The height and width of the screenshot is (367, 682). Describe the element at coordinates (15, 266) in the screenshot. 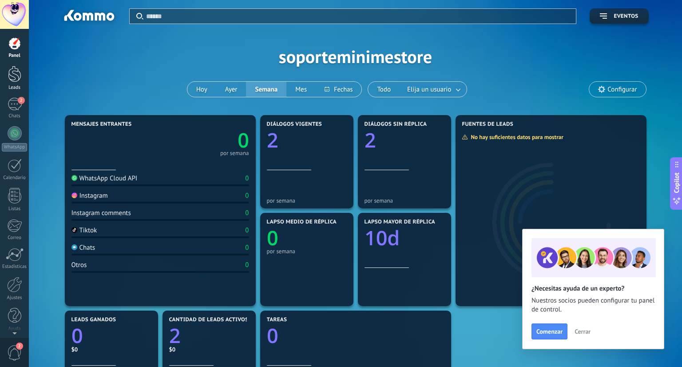

I see `div: Estadísticas` at that location.